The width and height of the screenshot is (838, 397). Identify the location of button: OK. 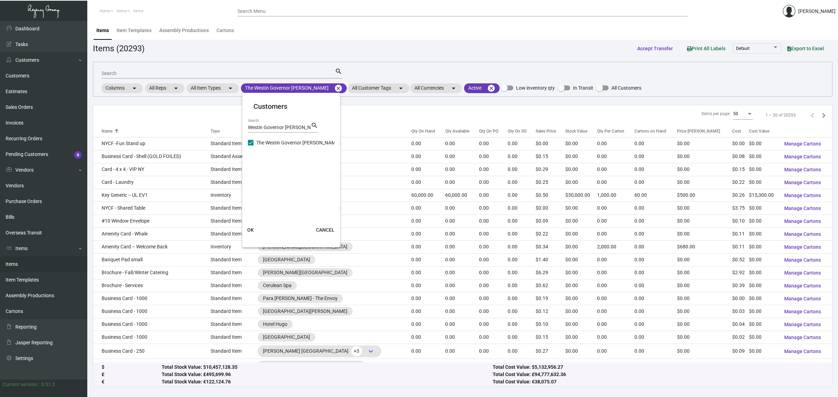
(251, 230).